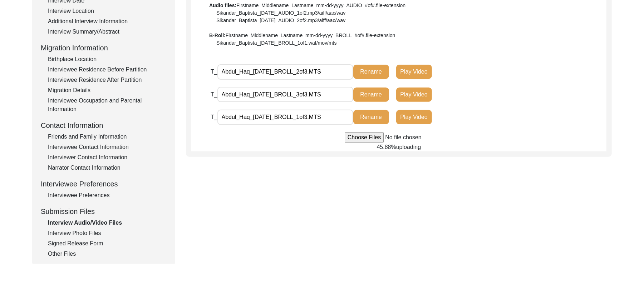  Describe the element at coordinates (107, 168) in the screenshot. I see `div: Narrator Contact Information` at that location.